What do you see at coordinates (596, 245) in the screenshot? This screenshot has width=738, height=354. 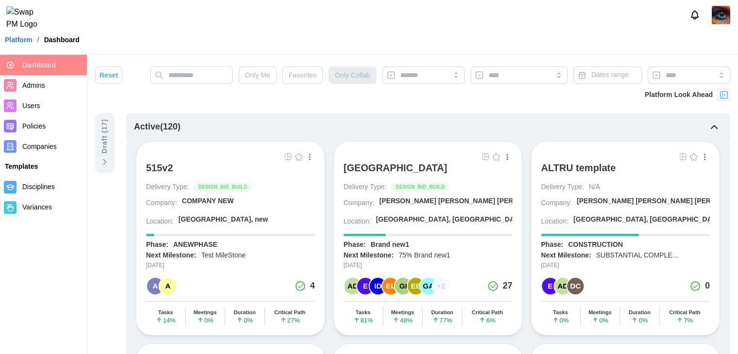 I see `div: CONSTRUCTION` at bounding box center [596, 245].